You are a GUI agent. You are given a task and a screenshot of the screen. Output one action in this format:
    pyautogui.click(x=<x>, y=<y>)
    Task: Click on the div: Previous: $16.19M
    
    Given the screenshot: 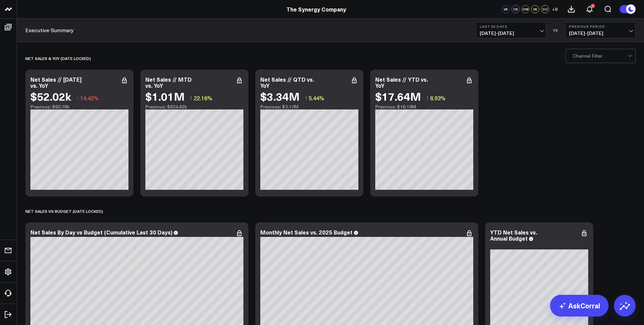 What is the action you would take?
    pyautogui.click(x=424, y=107)
    